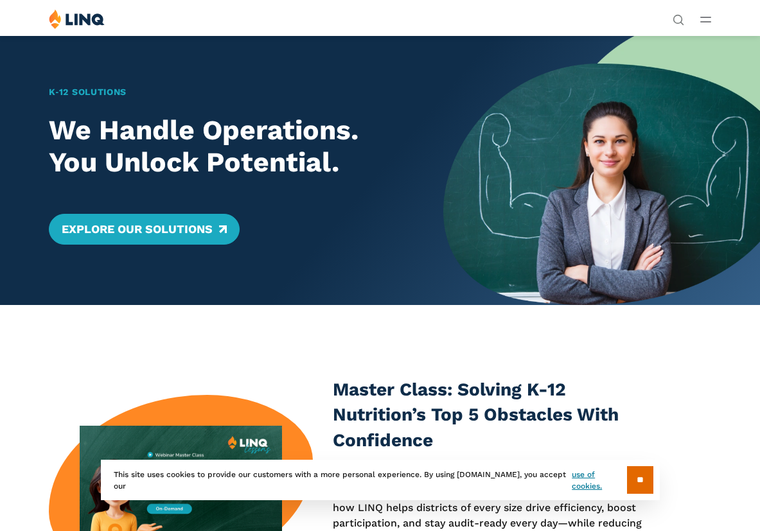  Describe the element at coordinates (705, 19) in the screenshot. I see `button: Open Main Menu` at that location.